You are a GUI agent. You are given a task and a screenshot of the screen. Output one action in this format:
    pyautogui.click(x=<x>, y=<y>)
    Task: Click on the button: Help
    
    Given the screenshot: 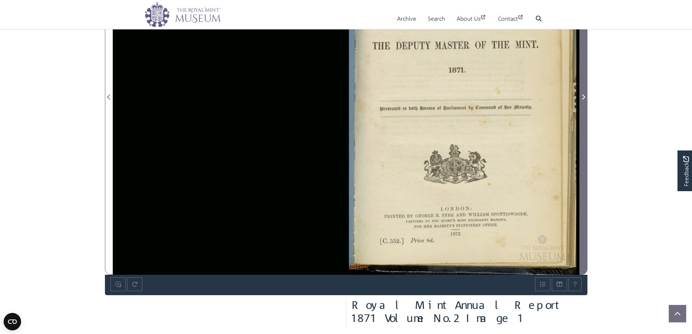 What is the action you would take?
    pyautogui.click(x=575, y=284)
    